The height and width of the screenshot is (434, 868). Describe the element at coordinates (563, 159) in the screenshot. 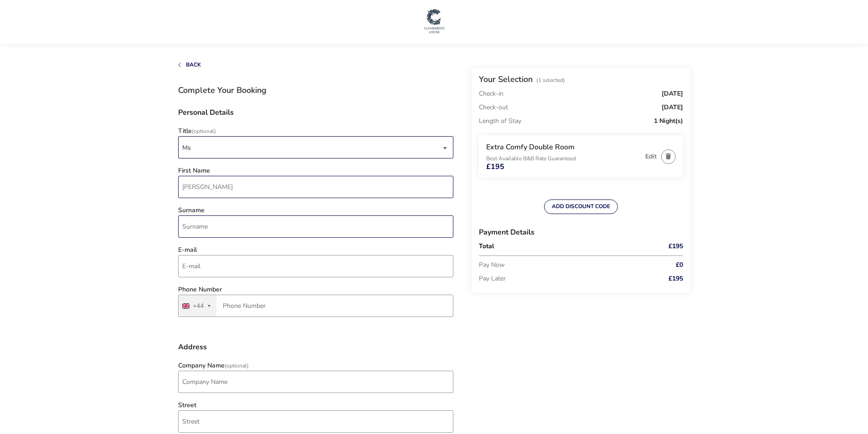

I see `p: Best Available B&B Rate Guaranteed` at that location.